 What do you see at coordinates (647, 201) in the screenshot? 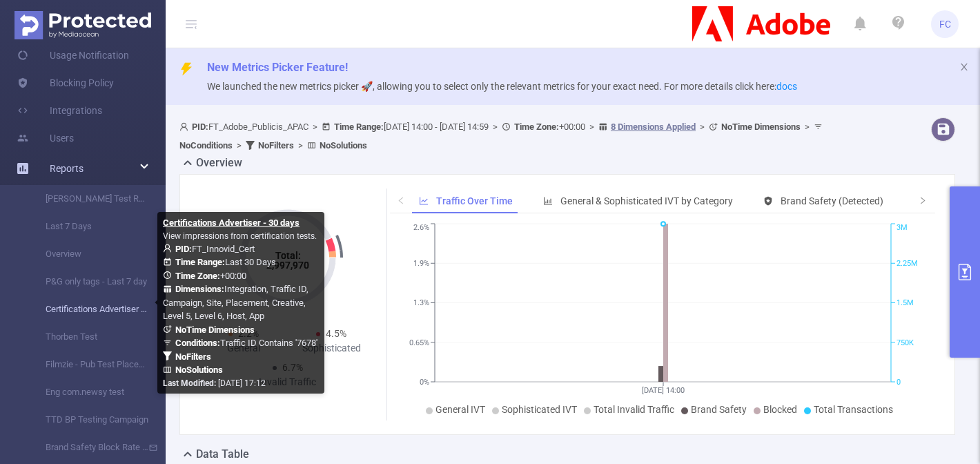
I see `span: General & Sophisticated IVT by Category` at bounding box center [647, 201].